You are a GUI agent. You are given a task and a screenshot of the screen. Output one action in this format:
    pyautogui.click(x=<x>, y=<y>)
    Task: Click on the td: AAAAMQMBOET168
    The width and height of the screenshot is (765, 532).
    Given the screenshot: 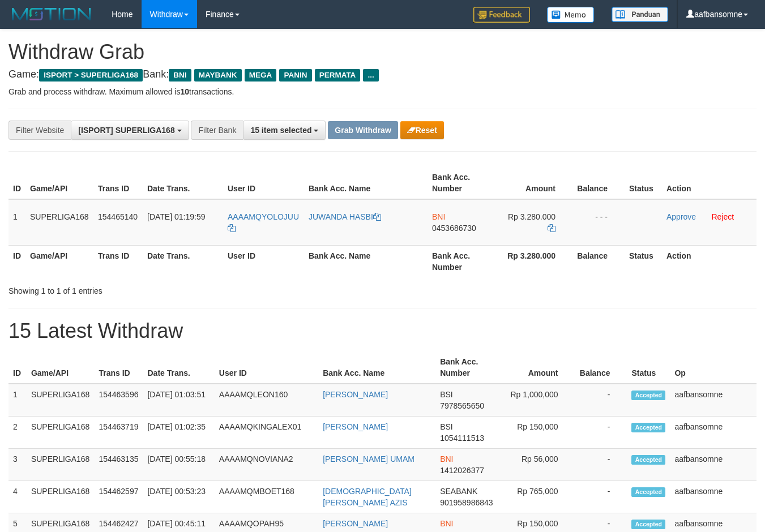 What is the action you would take?
    pyautogui.click(x=266, y=497)
    